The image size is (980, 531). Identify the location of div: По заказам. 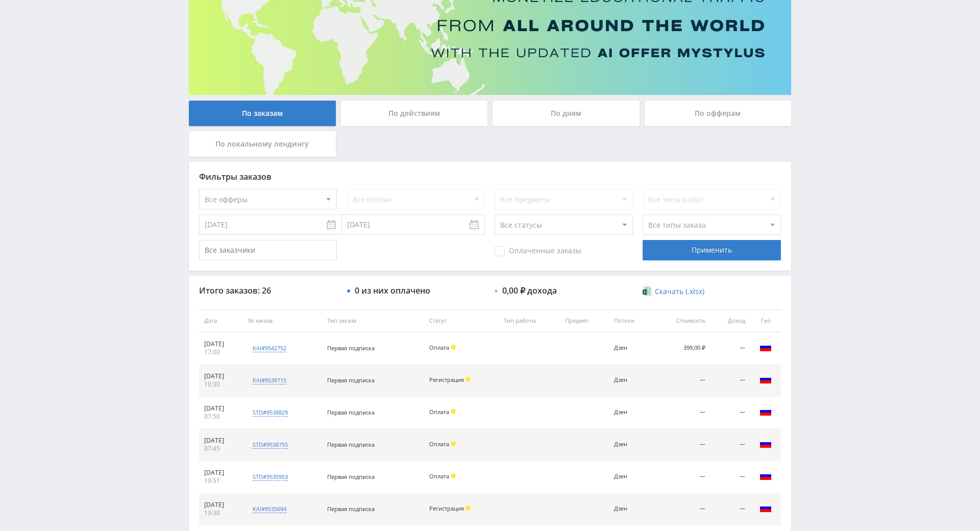
(262, 113).